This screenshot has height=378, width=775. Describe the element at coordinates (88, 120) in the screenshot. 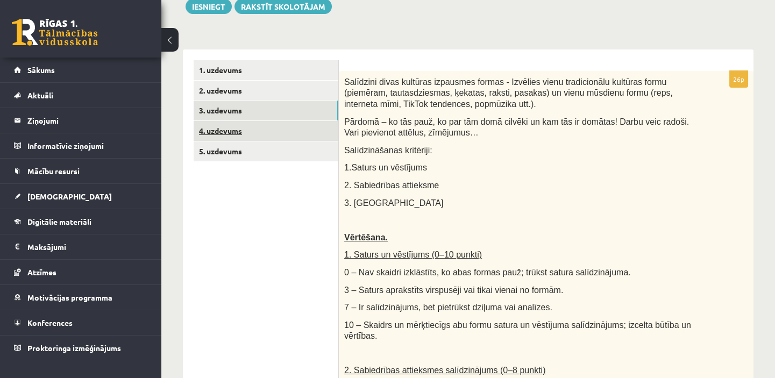

I see `legend: Ziņojumi` at that location.